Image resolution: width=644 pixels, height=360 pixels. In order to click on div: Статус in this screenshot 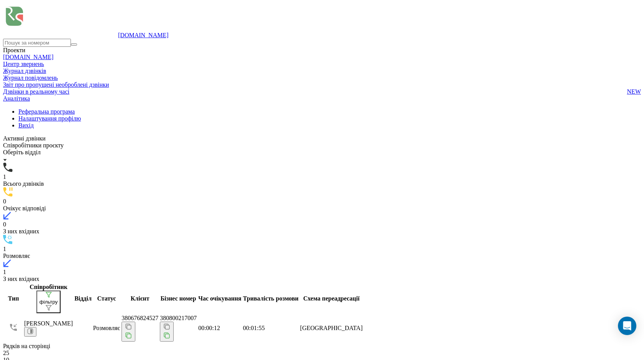, I will do `click(106, 298)`.